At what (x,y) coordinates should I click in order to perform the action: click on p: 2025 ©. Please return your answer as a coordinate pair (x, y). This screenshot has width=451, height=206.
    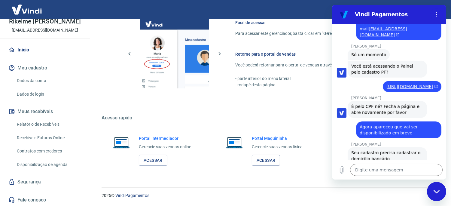
    Looking at the image, I should click on (269, 195).